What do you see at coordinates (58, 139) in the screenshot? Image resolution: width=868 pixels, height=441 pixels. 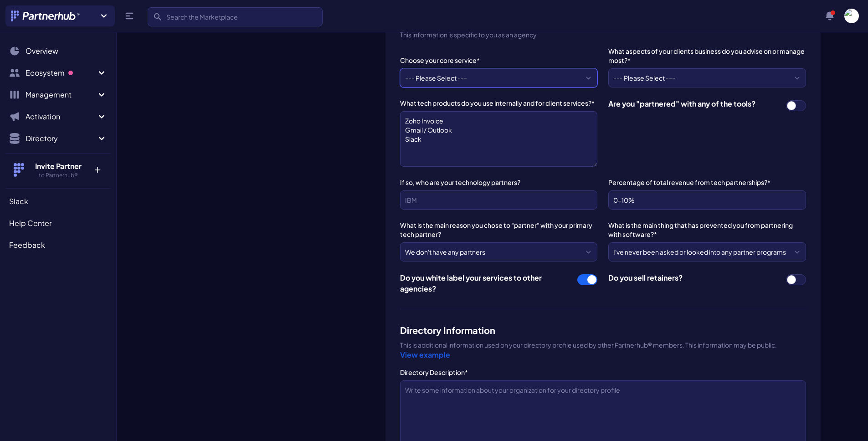 I see `button: Directory` at bounding box center [58, 139].